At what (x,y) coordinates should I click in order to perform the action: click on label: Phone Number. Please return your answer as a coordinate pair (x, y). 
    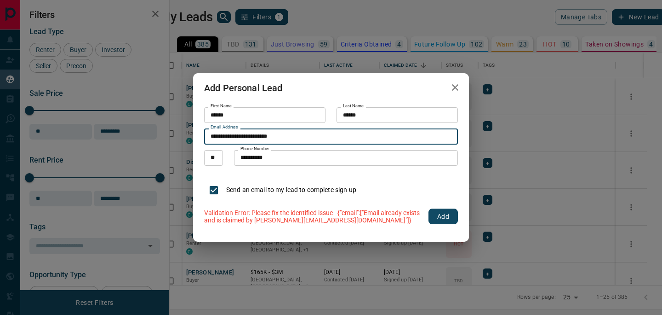
    Looking at the image, I should click on (255, 149).